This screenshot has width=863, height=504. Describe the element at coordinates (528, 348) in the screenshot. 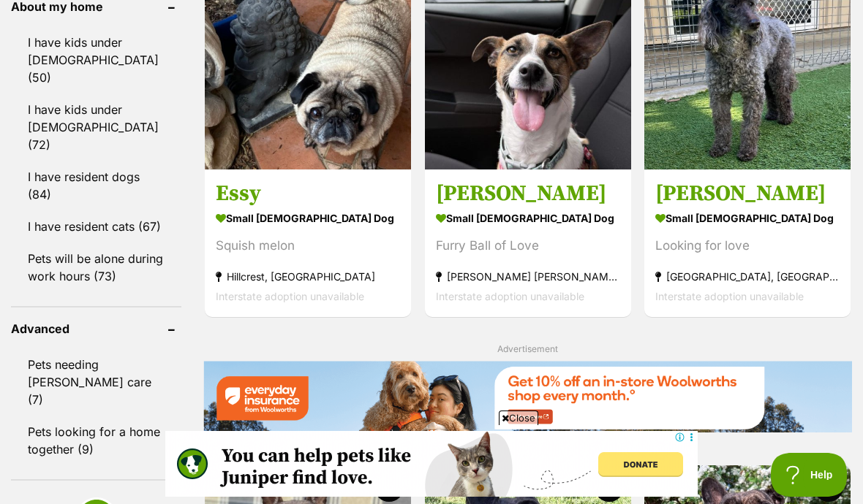

I see `span: Advertisement` at that location.